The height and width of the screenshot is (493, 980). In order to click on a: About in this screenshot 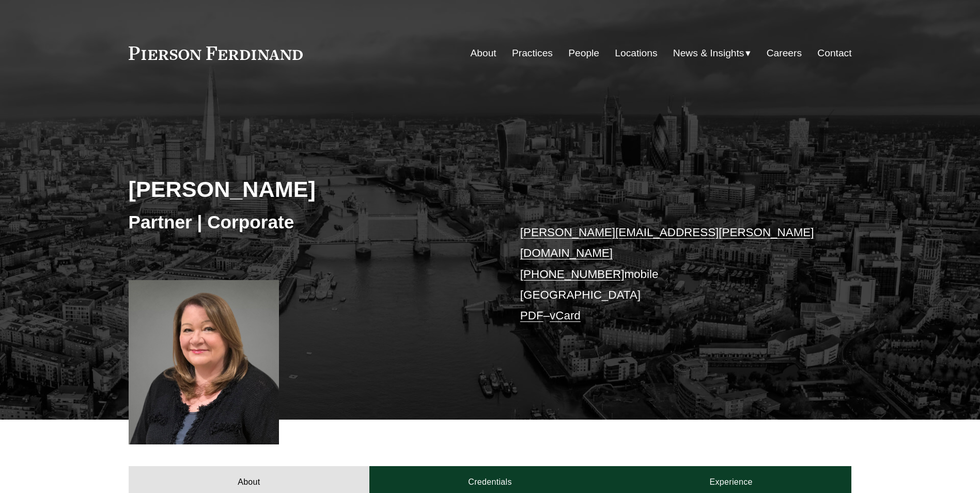, I will do `click(483, 53)`.